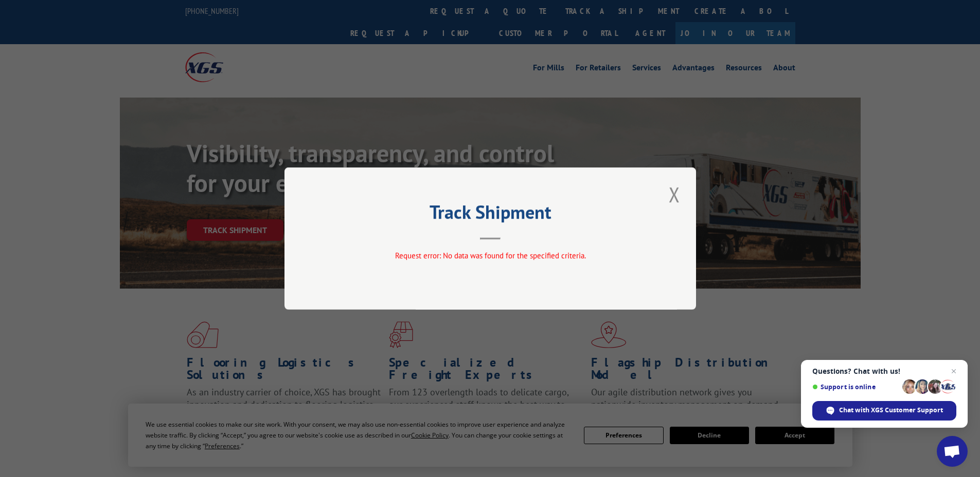  Describe the element at coordinates (856, 387) in the screenshot. I see `span: Support is online` at that location.